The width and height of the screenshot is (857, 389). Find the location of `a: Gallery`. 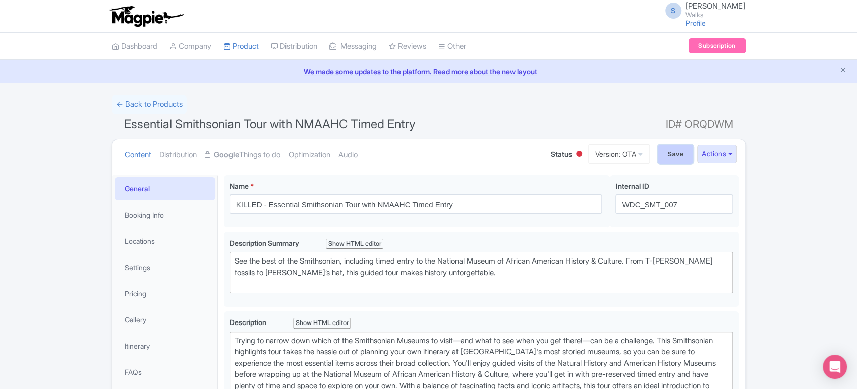

a: Gallery is located at coordinates (165, 320).